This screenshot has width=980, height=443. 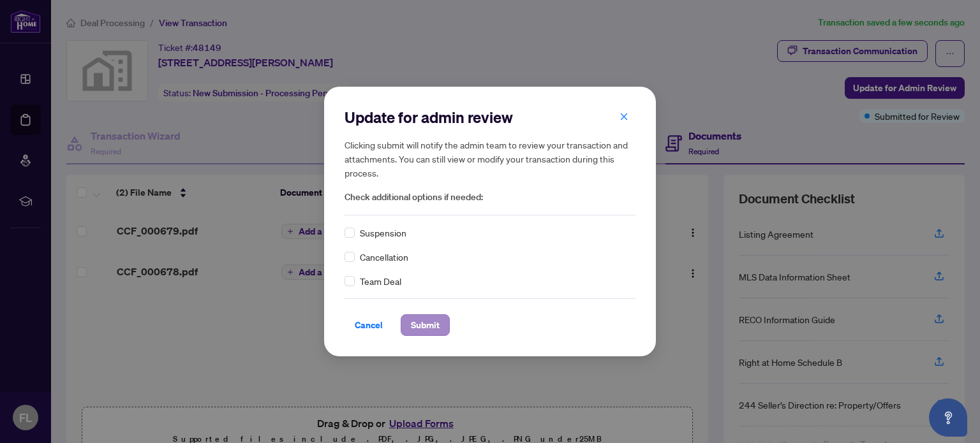 I want to click on button: Submit, so click(x=425, y=325).